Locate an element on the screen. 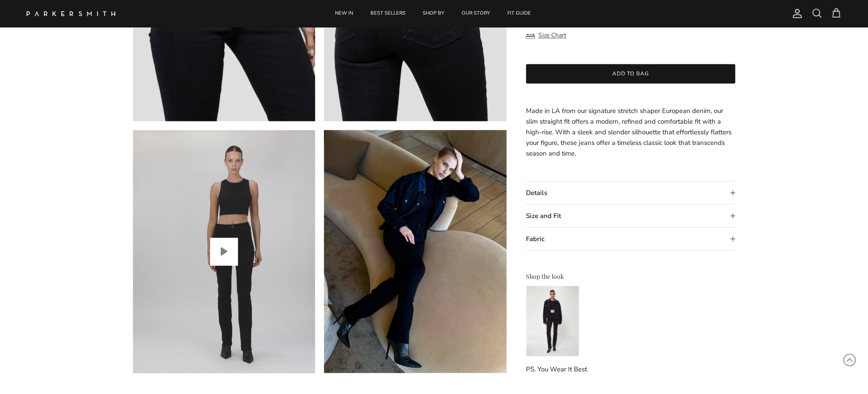 The image size is (868, 394). summary: Size and Fit is located at coordinates (631, 216).